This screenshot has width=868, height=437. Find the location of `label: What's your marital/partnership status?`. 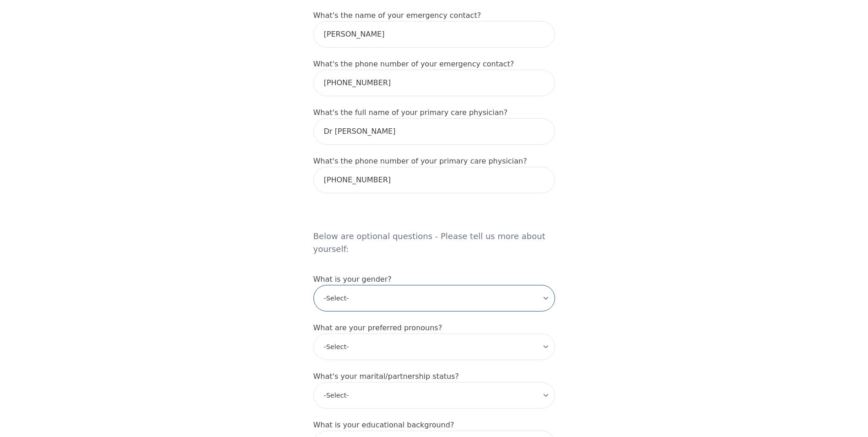

label: What's your marital/partnership status? is located at coordinates (386, 375).